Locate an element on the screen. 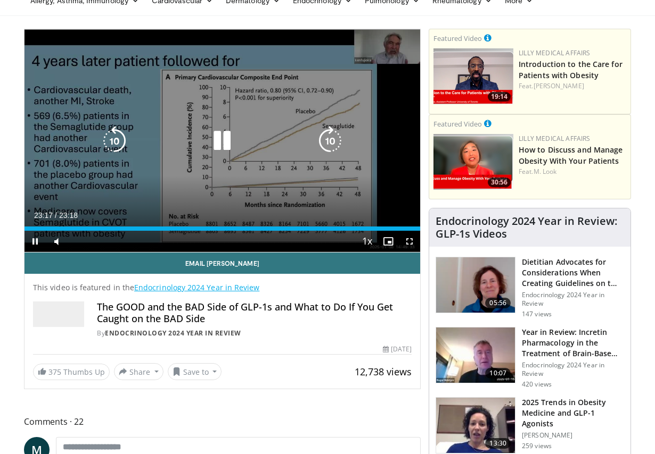 This screenshot has height=454, width=655. span: 10:07 is located at coordinates (498, 374).